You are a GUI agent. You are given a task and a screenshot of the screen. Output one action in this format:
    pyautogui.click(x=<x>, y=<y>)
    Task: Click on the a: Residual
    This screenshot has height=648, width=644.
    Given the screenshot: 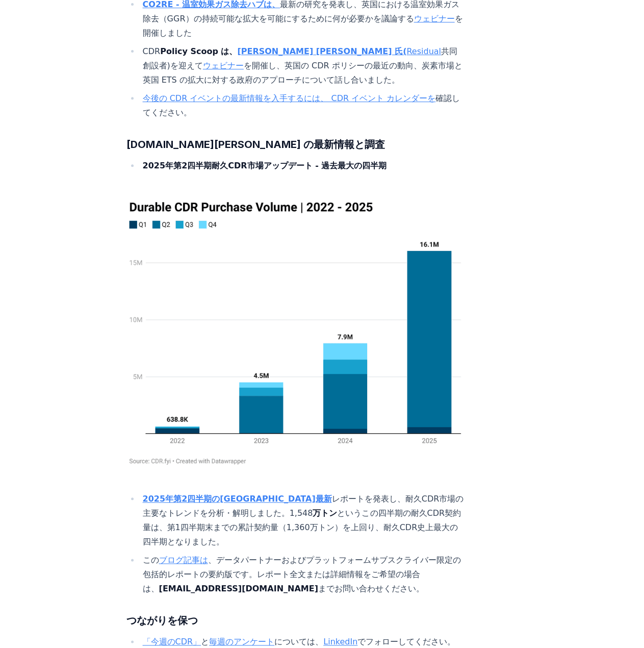 What is the action you would take?
    pyautogui.click(x=424, y=51)
    